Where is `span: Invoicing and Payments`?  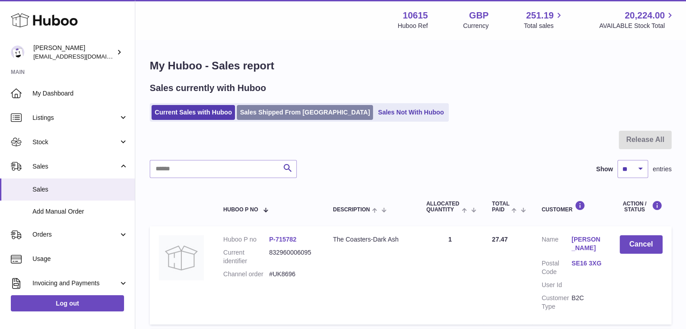
span: Invoicing and Payments is located at coordinates (75, 283).